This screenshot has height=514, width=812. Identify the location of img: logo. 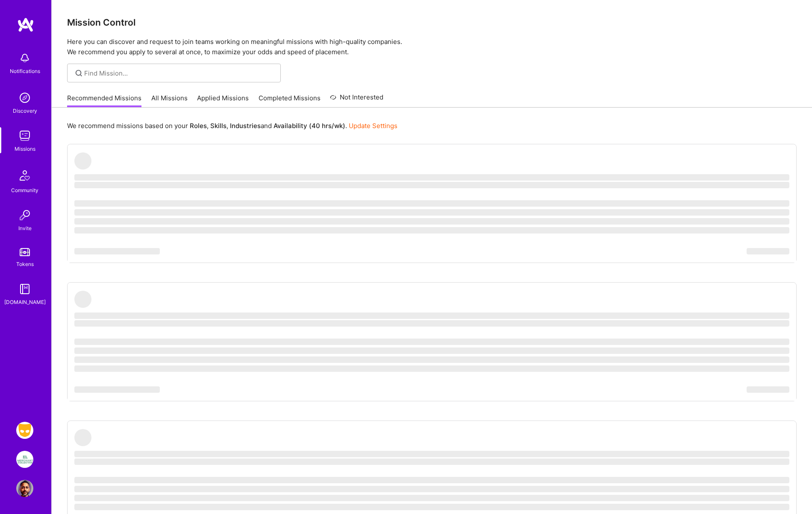
(25, 25).